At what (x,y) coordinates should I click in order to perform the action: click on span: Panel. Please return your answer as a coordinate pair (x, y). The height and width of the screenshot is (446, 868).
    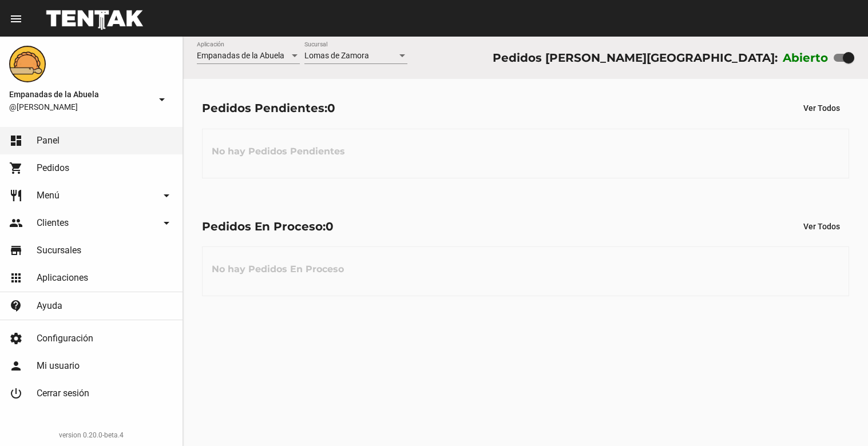
    Looking at the image, I should click on (48, 141).